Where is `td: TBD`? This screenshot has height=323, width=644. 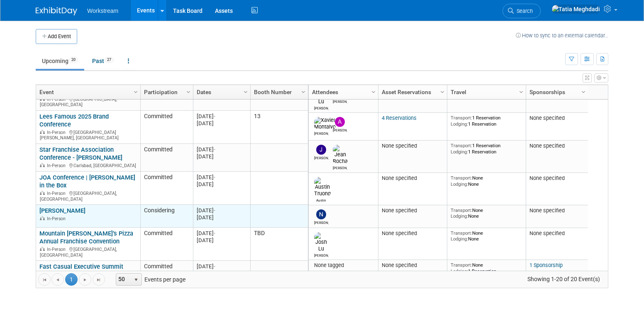
td: TBD is located at coordinates (279, 244).